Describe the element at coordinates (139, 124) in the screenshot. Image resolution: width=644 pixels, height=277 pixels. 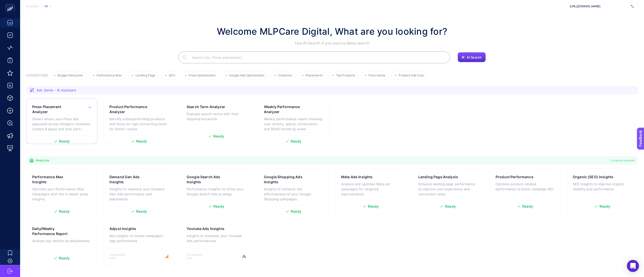
I see `p: Identify underperforming products and focus on high-converting items for better results.` at that location.